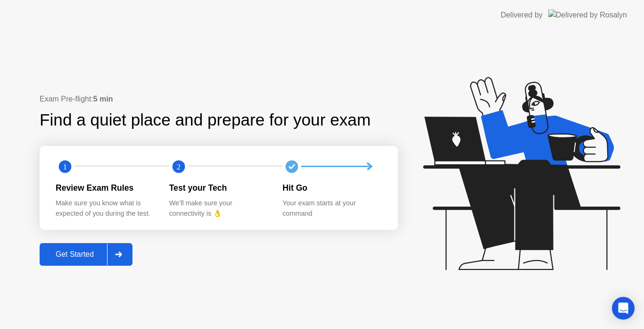 This screenshot has height=329, width=644. What do you see at coordinates (86, 254) in the screenshot?
I see `button: Get Started` at bounding box center [86, 254].